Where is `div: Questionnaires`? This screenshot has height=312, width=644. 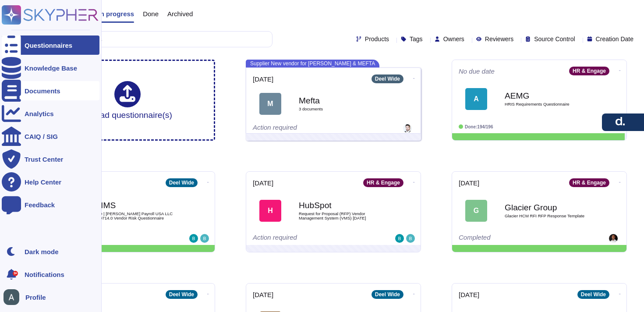 div: Questionnaires is located at coordinates (48, 45).